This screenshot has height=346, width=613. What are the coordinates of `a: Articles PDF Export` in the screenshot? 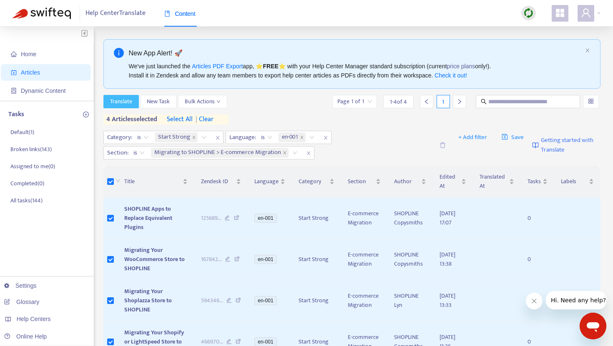 It's located at (217, 66).